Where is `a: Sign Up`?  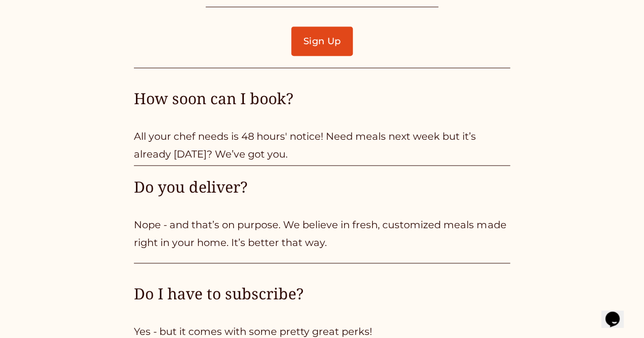 a: Sign Up is located at coordinates (322, 41).